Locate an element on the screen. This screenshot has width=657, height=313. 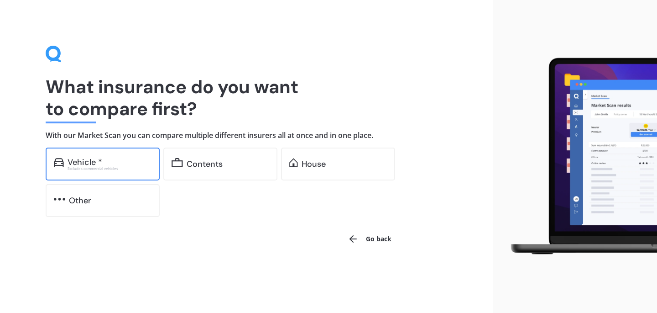
div: Excludes commercial vehicles is located at coordinates (110, 168).